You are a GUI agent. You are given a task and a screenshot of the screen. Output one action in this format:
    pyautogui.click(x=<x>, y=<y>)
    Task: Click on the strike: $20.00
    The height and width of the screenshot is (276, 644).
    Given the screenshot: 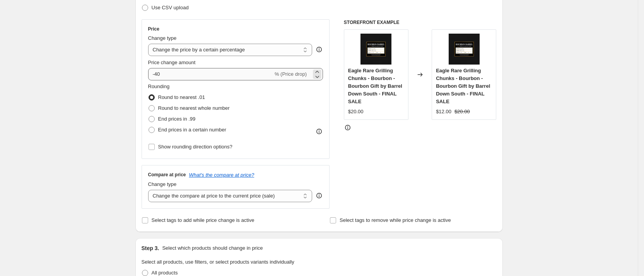 What is the action you would take?
    pyautogui.click(x=462, y=111)
    